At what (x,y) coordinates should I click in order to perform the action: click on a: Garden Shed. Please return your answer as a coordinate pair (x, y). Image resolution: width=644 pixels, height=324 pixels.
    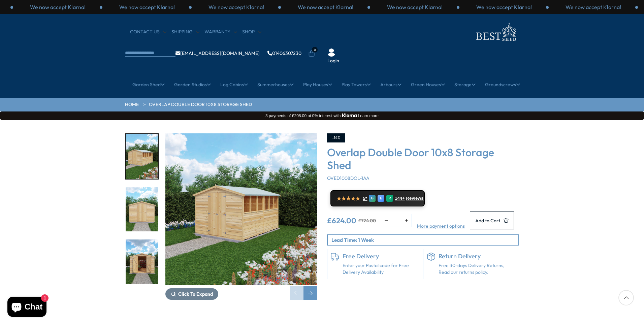
    Looking at the image, I should click on (148, 84).